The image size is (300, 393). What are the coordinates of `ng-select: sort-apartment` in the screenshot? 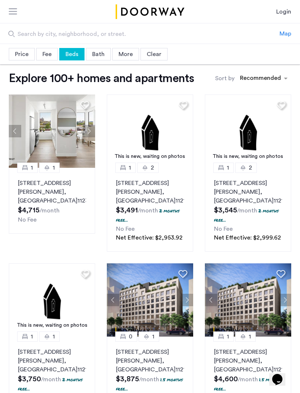 It's located at (264, 78).